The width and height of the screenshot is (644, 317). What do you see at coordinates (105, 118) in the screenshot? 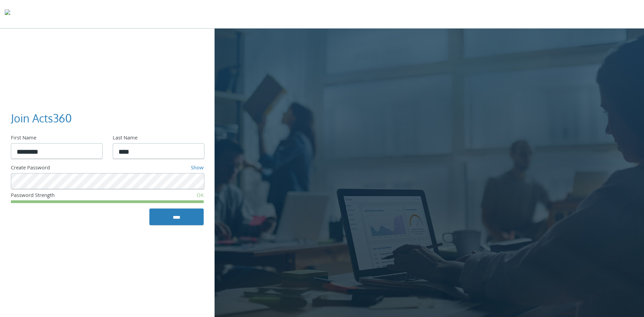
I see `h3: Join Acts360` at bounding box center [105, 118].